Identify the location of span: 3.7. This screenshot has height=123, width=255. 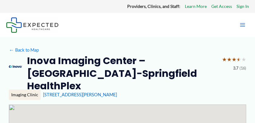
(236, 68).